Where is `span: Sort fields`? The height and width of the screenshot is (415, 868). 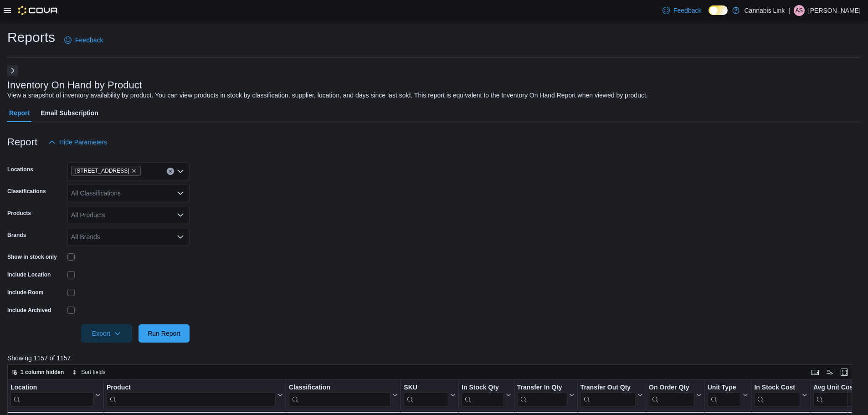 span: Sort fields is located at coordinates (93, 372).